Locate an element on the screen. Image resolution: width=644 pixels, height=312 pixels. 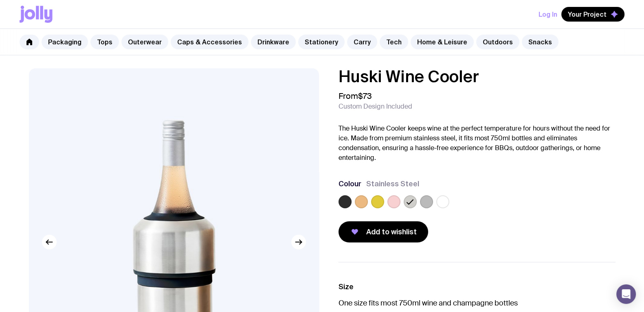
p: The Huski Wine Cooler keeps wine at the perfect temperature for hours without the need for ice. M... is located at coordinates (476, 143).